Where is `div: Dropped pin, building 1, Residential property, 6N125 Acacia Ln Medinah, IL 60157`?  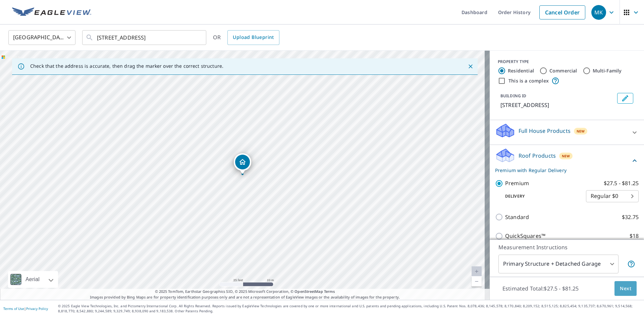 div: Dropped pin, building 1, Residential property, 6N125 Acacia Ln Medinah, IL 60157 is located at coordinates (242, 164).